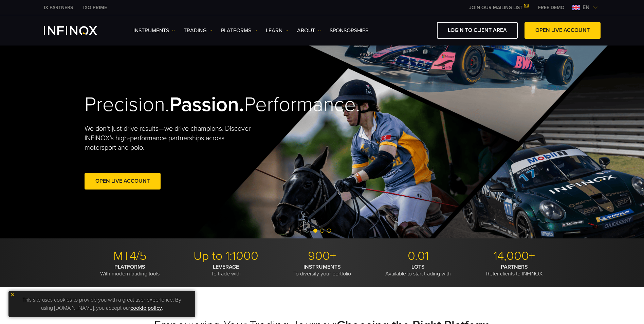 The width and height of the screenshot is (644, 324). What do you see at coordinates (239, 31) in the screenshot?
I see `a: PLATFORMS` at bounding box center [239, 31].